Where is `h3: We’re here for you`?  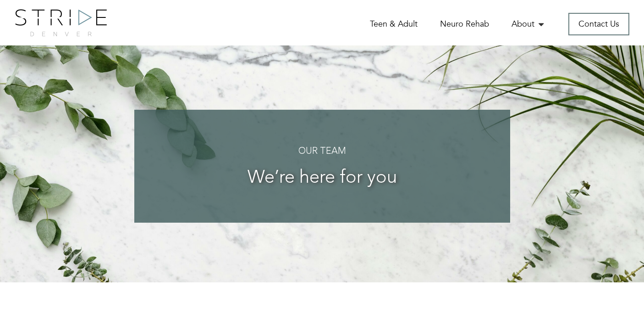
h3: We’re here for you is located at coordinates (322, 178).